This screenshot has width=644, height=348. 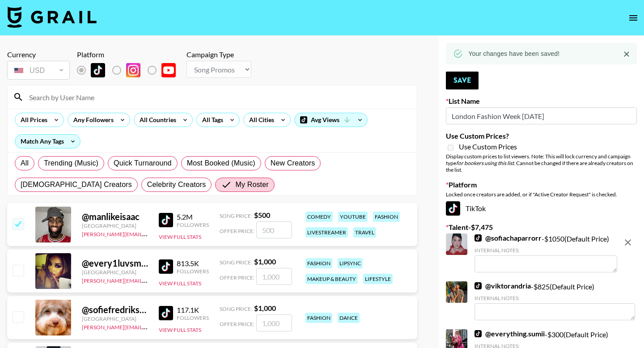 I want to click on label: Platform, so click(x=542, y=185).